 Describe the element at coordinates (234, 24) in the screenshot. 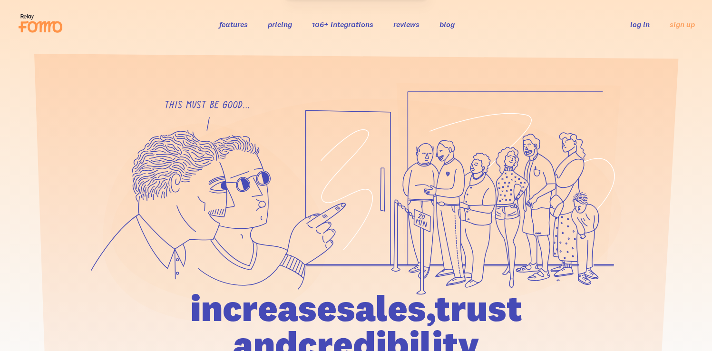

I see `a: features` at that location.